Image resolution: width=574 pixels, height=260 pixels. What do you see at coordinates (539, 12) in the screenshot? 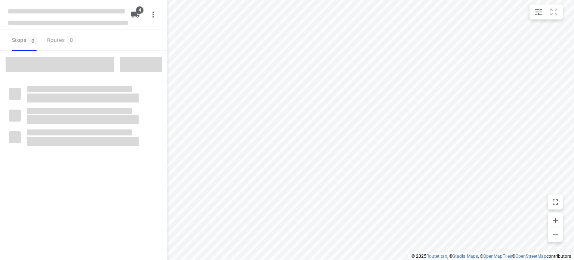
I see `button: Map settings` at bounding box center [539, 12].